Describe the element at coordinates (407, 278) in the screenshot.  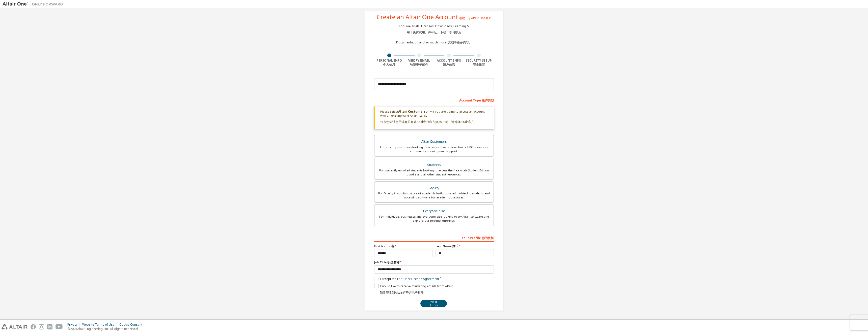
I see `label: I accept the` at that location.